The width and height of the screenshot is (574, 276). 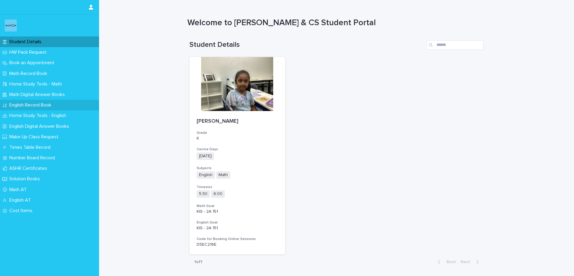 I want to click on h3: Math Goal, so click(x=237, y=206).